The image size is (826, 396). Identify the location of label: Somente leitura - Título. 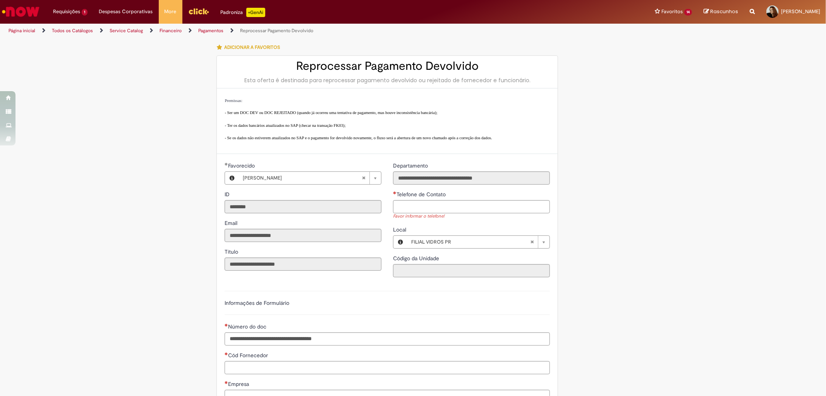
(232, 251).